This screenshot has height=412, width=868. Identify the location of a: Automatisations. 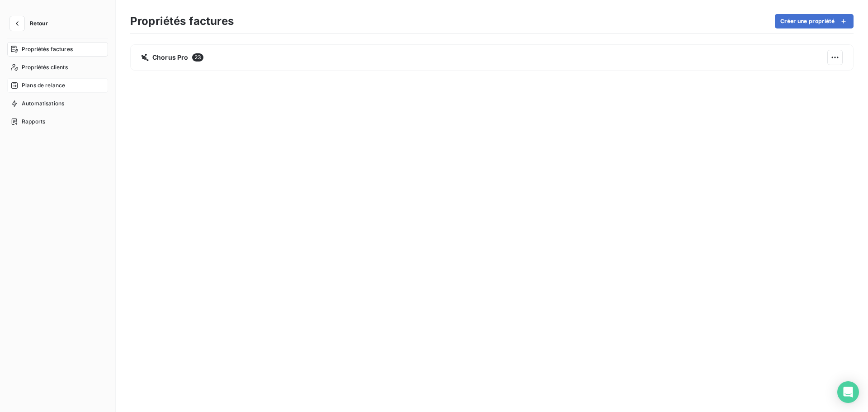
(57, 104).